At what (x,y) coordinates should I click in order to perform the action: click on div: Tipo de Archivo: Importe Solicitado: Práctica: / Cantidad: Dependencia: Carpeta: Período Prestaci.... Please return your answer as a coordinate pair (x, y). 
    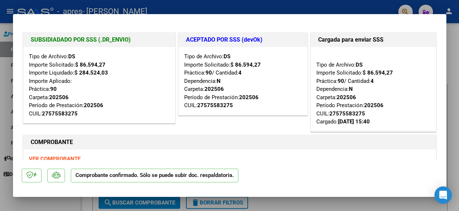
    Looking at the image, I should click on (374, 89).